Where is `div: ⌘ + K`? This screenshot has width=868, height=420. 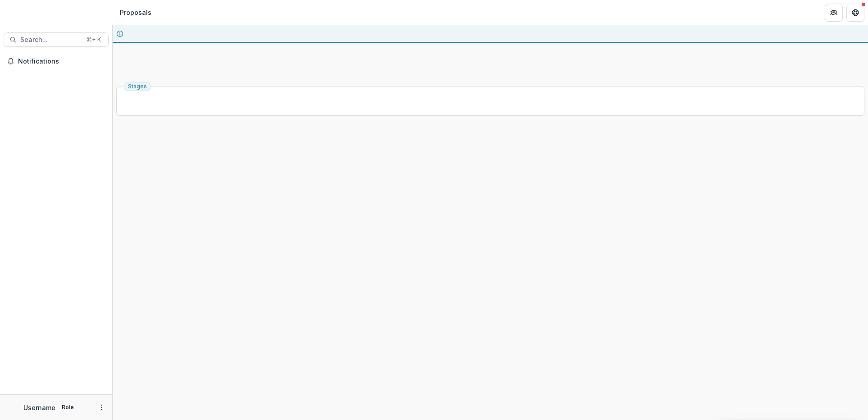 div: ⌘ + K is located at coordinates (94, 40).